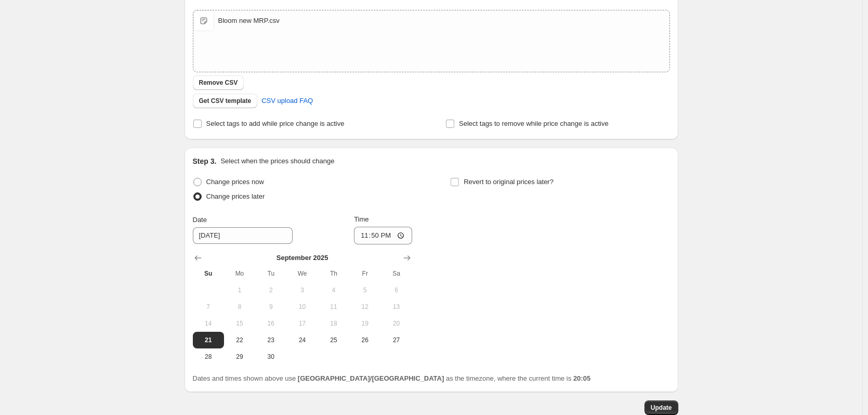  I want to click on span: 14, so click(208, 323).